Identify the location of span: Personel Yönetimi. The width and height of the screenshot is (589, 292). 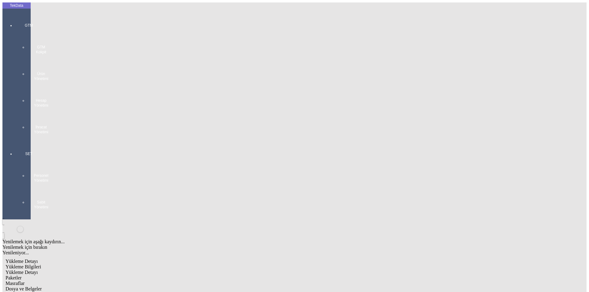
(41, 178).